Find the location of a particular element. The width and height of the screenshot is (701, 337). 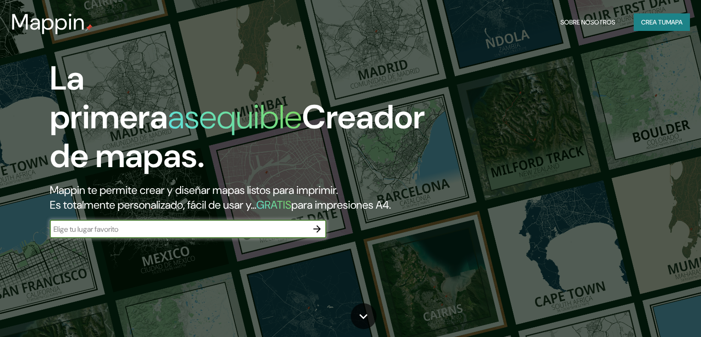

font: Es totalmente personalizado, fácil de usar y... is located at coordinates (153, 204).